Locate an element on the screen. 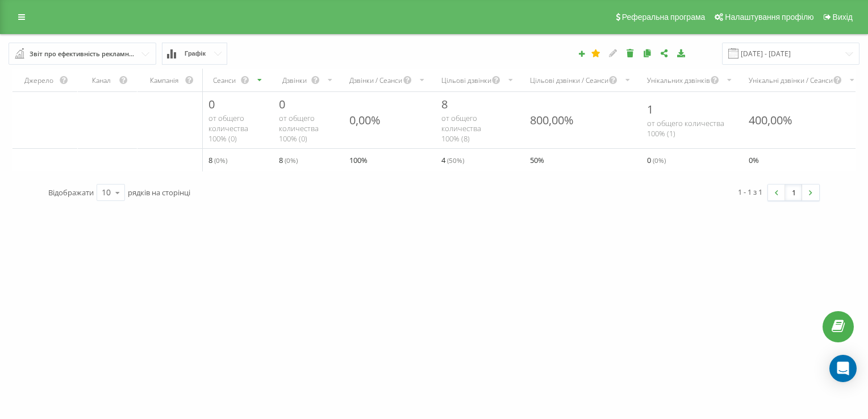 Image resolution: width=868 pixels, height=419 pixels. span: 100 % is located at coordinates (358, 160).